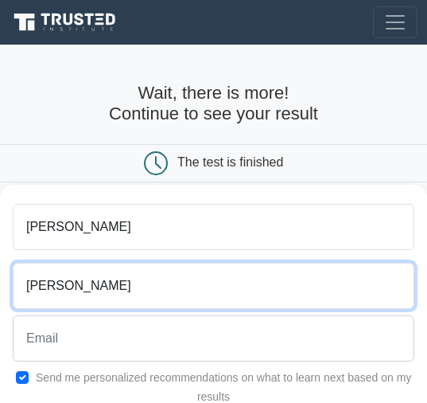 Image resolution: width=427 pixels, height=403 pixels. Describe the element at coordinates (213, 338) in the screenshot. I see `input: Email` at that location.